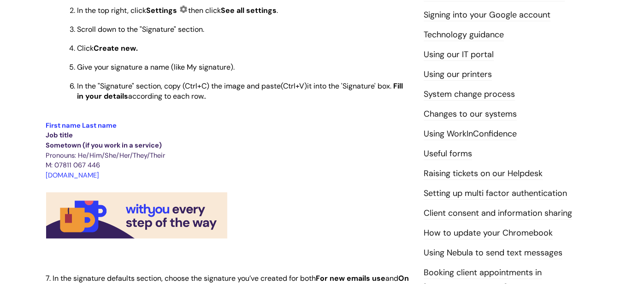 This screenshot has height=284, width=644. Describe the element at coordinates (293, 86) in the screenshot. I see `span: (Ctrl+V)` at that location.